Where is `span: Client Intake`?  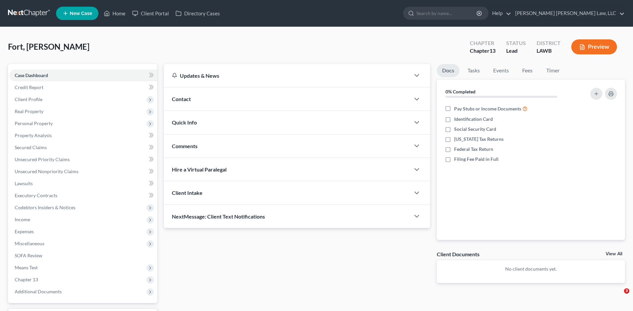
span: Client Intake is located at coordinates (187, 192).